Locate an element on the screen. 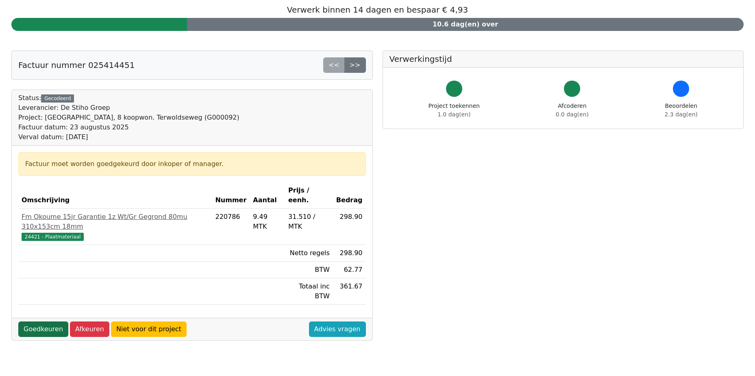 The height and width of the screenshot is (376, 755). h5: Factuur nummer 025414451 is located at coordinates (76, 65).